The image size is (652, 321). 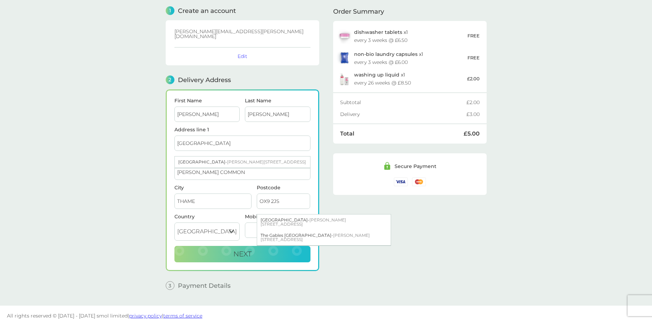 What do you see at coordinates (386, 54) in the screenshot?
I see `span: non-bio laundry capsules` at bounding box center [386, 54].